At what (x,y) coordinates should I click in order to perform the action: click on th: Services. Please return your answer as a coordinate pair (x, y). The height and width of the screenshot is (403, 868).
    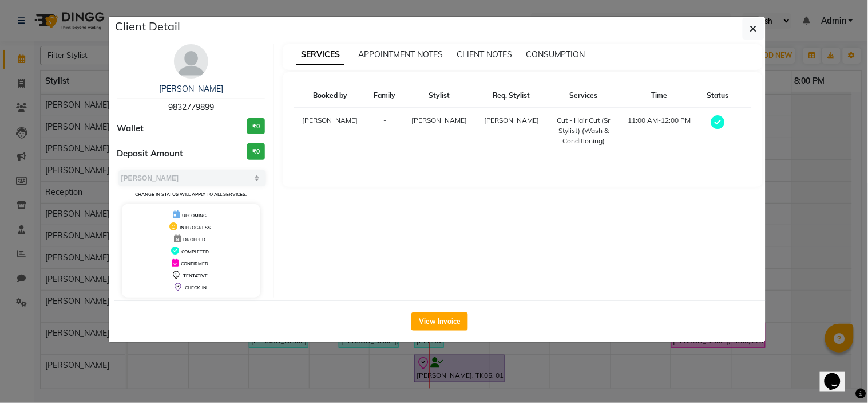
    Looking at the image, I should click on (584, 95).